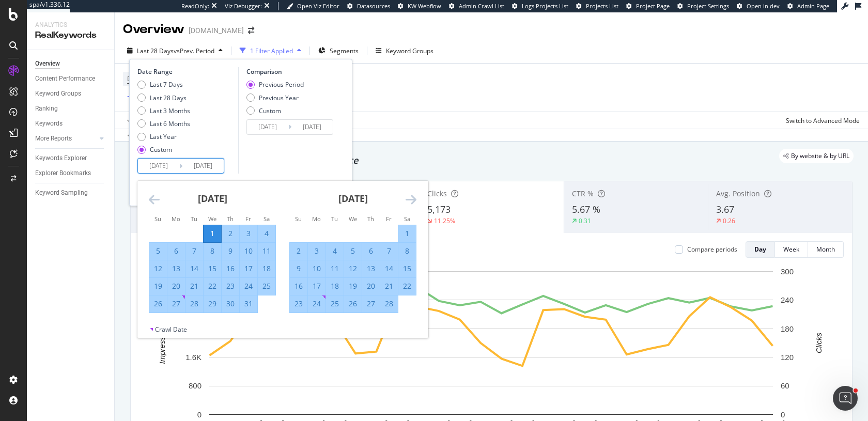 The height and width of the screenshot is (421, 868). I want to click on div: Ranking, so click(47, 108).